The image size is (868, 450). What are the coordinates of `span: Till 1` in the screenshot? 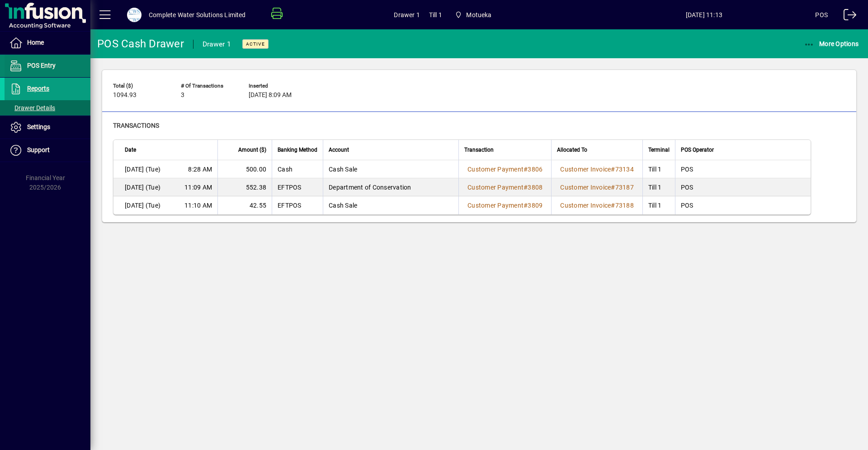 It's located at (435, 15).